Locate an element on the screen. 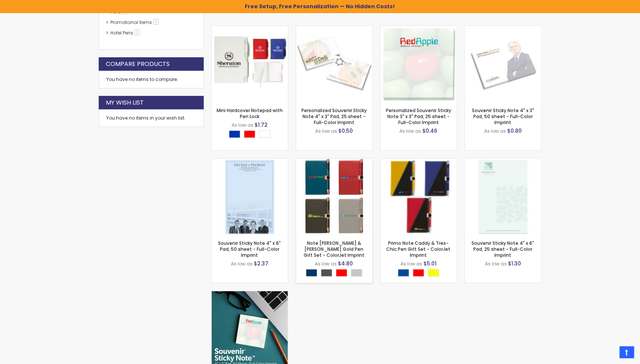  span: 1 is located at coordinates (137, 32).